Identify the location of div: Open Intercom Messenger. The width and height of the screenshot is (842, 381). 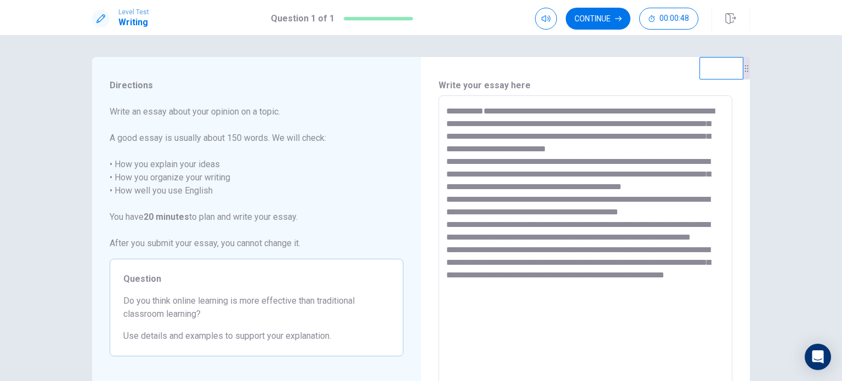
(818, 357).